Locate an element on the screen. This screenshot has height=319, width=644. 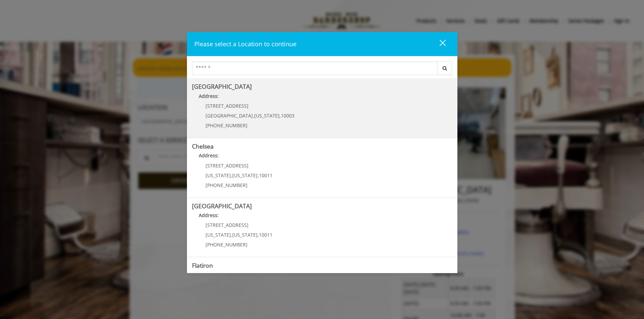
i: Search button is located at coordinates (445, 69).